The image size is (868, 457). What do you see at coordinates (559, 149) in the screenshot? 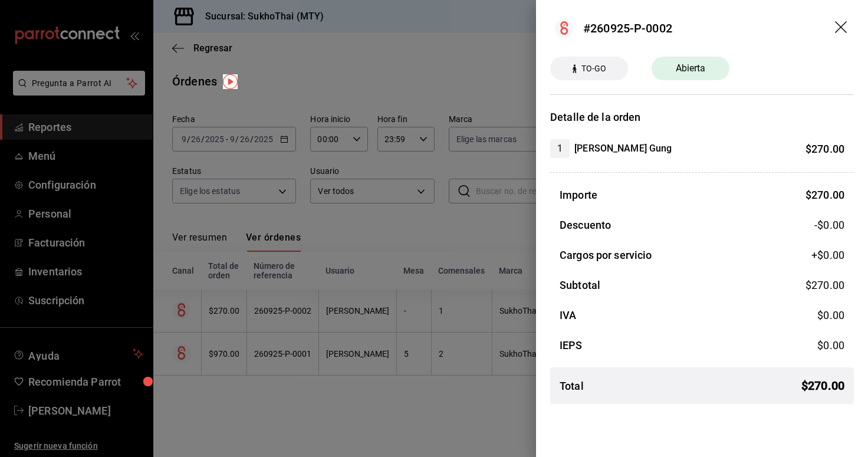
I see `span: 1` at bounding box center [559, 149].